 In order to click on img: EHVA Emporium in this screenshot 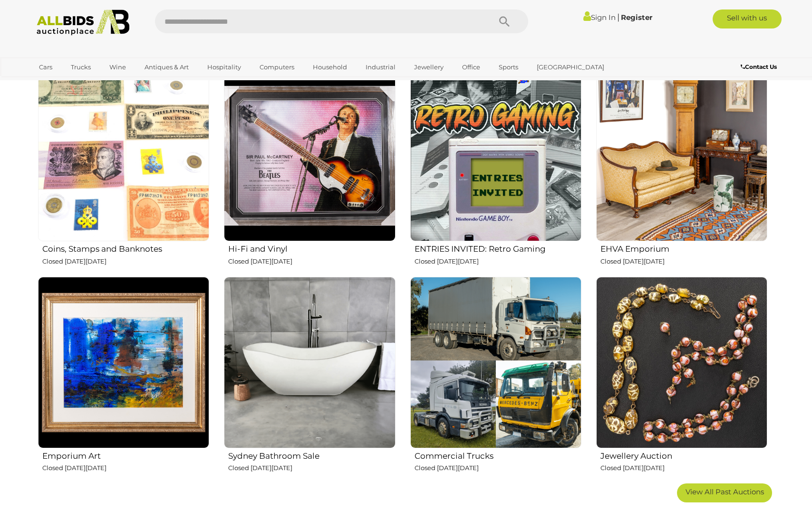, I will do `click(682, 156)`.